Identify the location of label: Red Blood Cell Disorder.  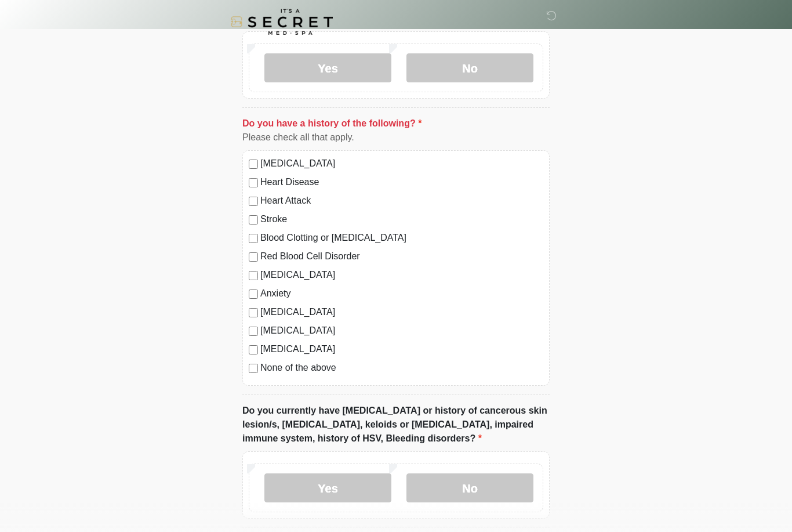
(402, 256).